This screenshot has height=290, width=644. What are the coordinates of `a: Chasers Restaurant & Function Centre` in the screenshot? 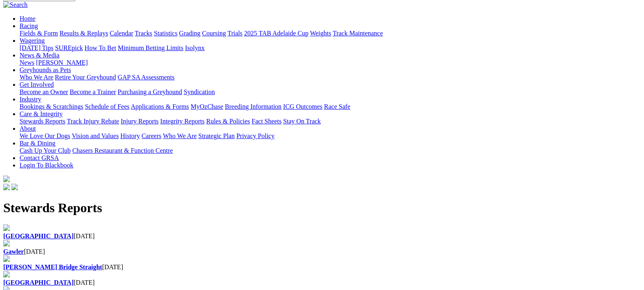 It's located at (122, 150).